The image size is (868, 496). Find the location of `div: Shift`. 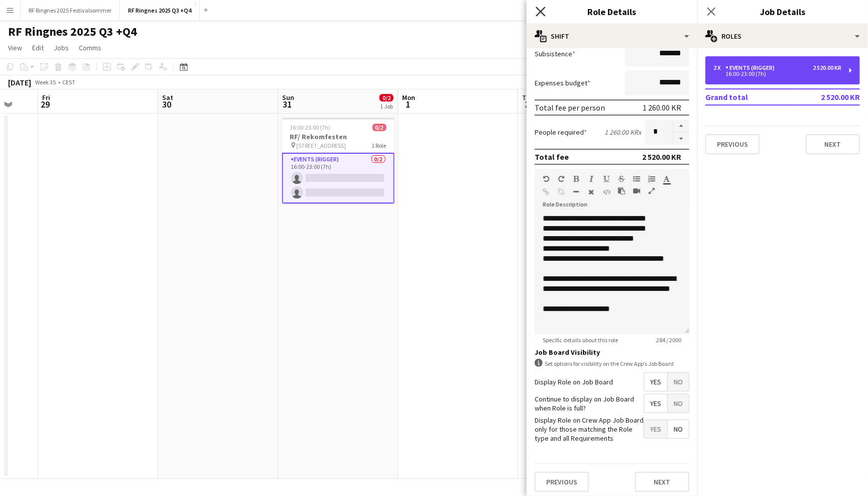

div: Shift is located at coordinates (612, 36).